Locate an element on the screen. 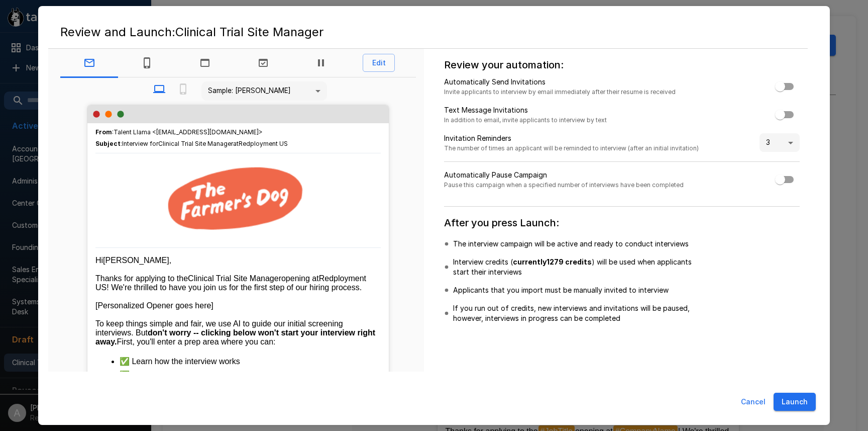 This screenshot has height=431, width=868. h2: Review and Launch: Clinical Trial Site Manager is located at coordinates (434, 32).